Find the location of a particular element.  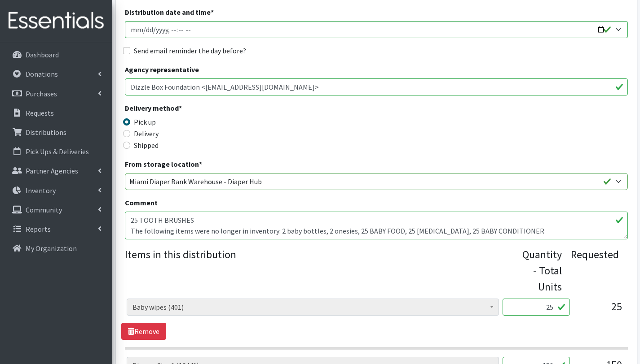

a: Distributions is located at coordinates (56, 132).